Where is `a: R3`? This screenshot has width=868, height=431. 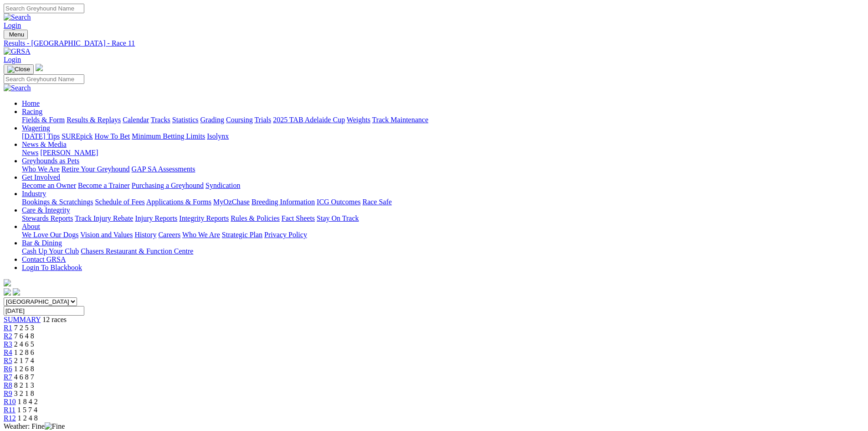 a: R3 is located at coordinates (8, 344).